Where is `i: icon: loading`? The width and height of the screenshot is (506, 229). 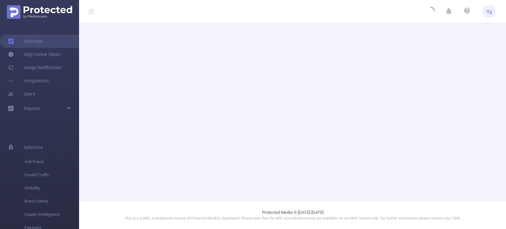
i: icon: loading is located at coordinates (431, 12).